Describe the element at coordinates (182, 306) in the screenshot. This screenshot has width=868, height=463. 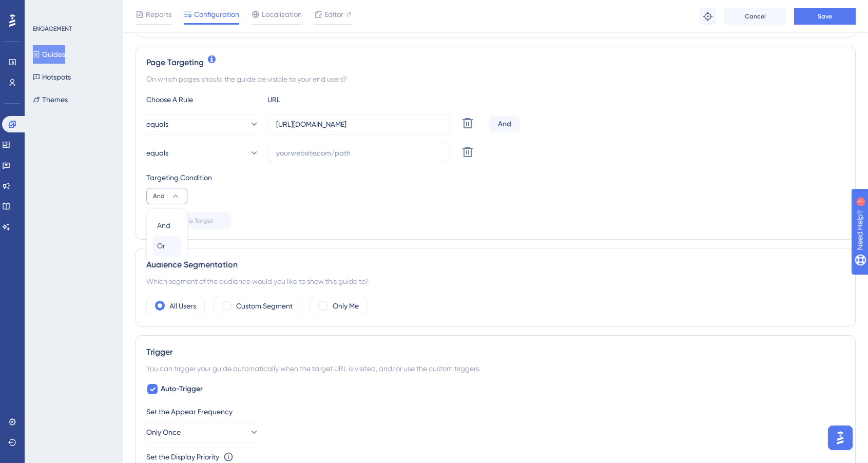
I see `label: All Users` at that location.